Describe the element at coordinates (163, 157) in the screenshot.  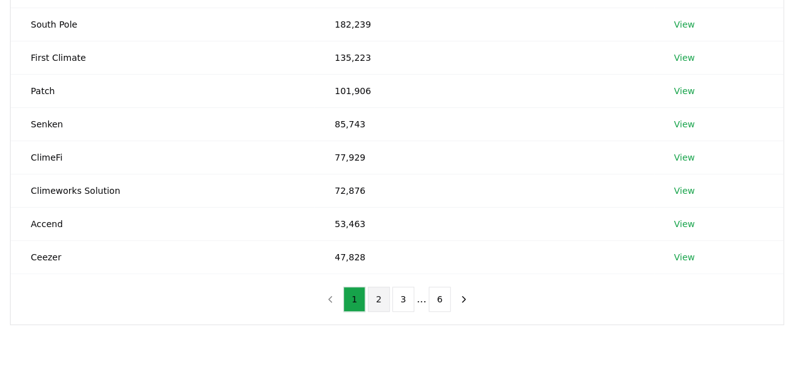
I see `td: ClimeFi` at that location.